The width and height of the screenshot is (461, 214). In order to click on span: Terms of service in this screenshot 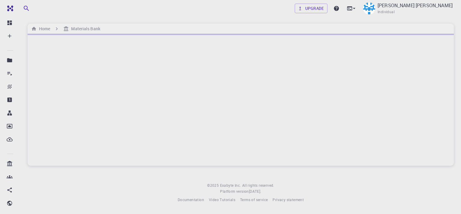, I will do `click(254, 200)`.